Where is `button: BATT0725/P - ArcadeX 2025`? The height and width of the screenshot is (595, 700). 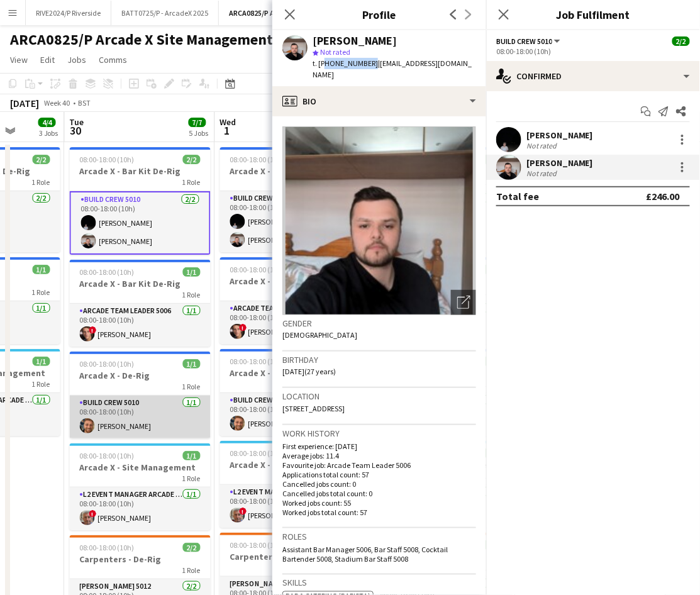 button: BATT0725/P - ArcadeX 2025 is located at coordinates (165, 12).